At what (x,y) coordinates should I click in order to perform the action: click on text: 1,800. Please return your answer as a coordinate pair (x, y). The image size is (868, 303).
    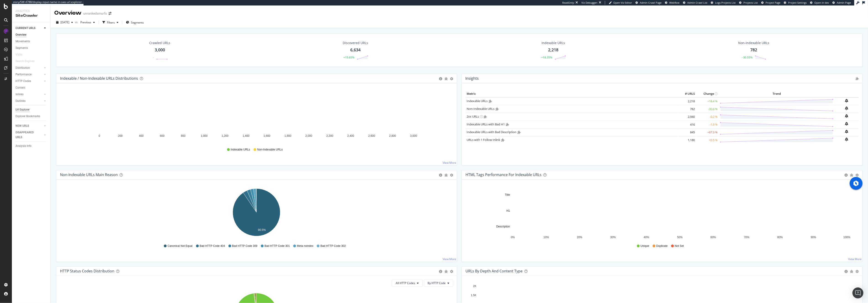
    Looking at the image, I should click on (288, 136).